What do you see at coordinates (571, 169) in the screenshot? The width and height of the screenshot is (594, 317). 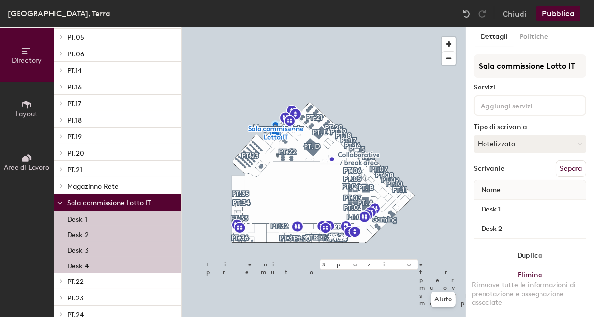 I see `button: Separa` at bounding box center [571, 169].